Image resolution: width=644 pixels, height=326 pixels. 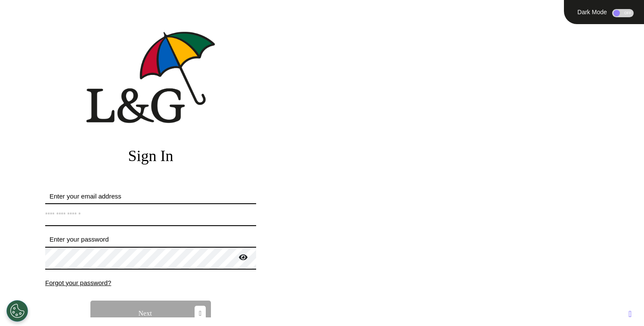 What do you see at coordinates (150, 77) in the screenshot?
I see `img: company logo` at bounding box center [150, 77].